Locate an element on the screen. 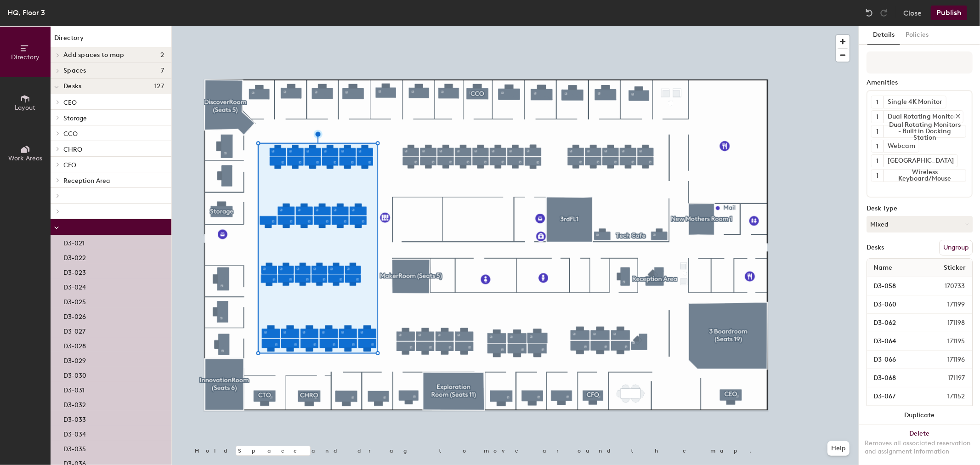 This screenshot has width=980, height=465. h1: Directory is located at coordinates (111, 40).